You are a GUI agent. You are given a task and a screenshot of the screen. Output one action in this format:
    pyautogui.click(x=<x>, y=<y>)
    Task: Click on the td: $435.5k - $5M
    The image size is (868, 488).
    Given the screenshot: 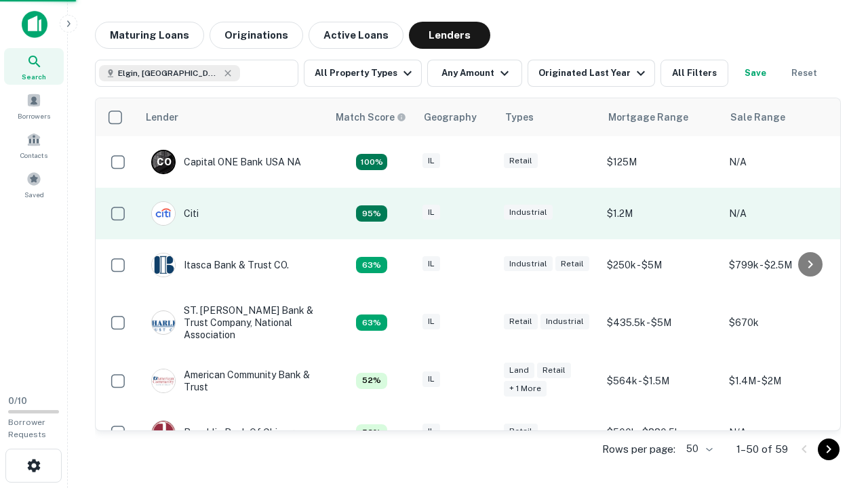 What is the action you would take?
    pyautogui.click(x=661, y=323)
    